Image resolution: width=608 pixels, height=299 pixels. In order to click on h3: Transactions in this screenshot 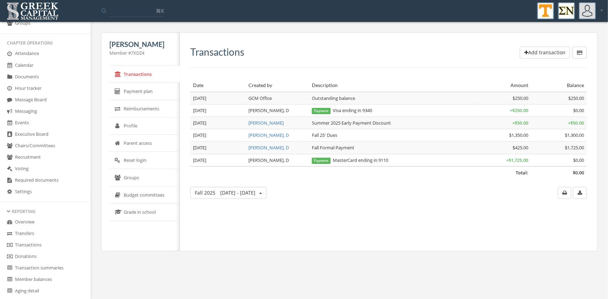, I will do `click(217, 52)`.